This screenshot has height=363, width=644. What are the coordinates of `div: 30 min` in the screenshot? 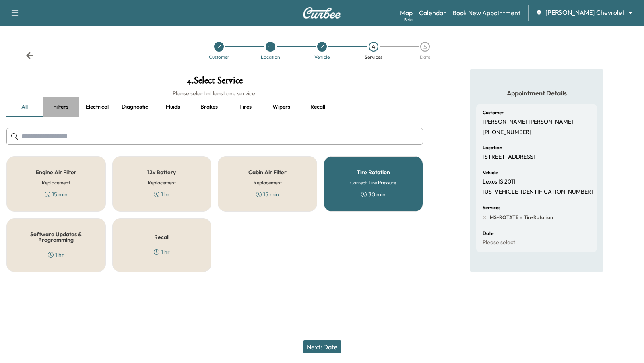 It's located at (373, 195).